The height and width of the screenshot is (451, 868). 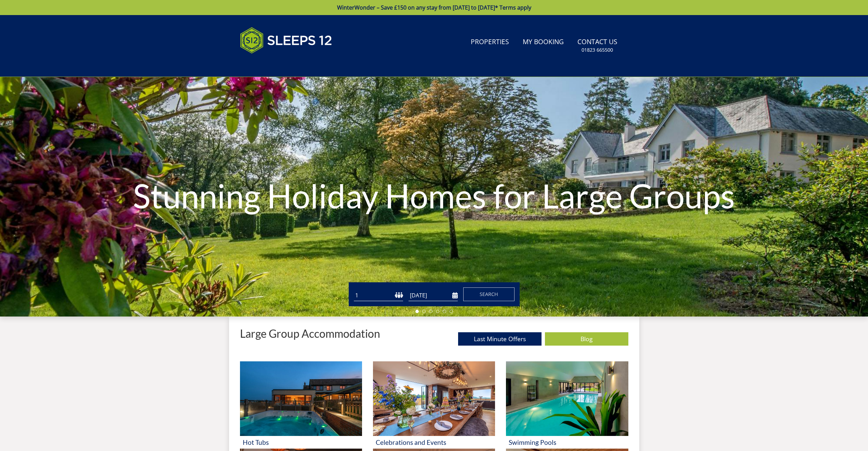 I want to click on img: 'Celebrations and Events' - Large Group Accommodation Holiday Ideas, so click(x=434, y=399).